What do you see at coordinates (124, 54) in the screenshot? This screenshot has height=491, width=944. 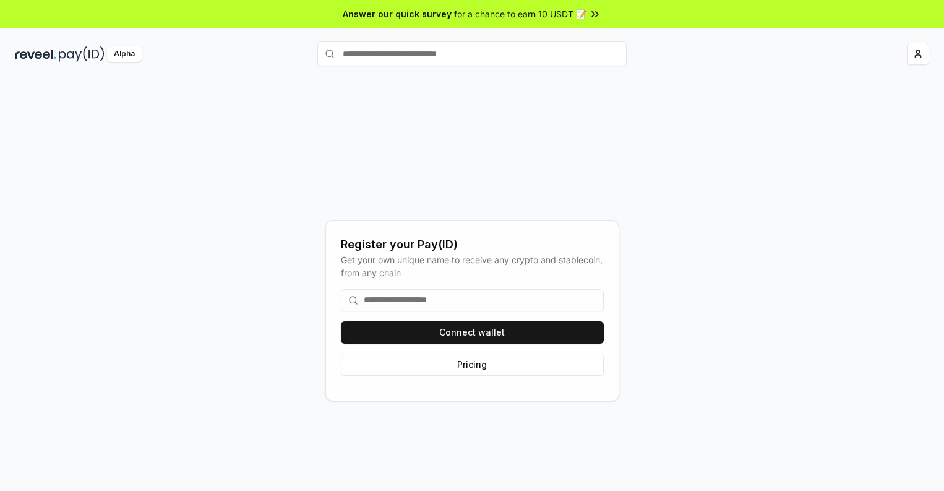 I see `div: Alpha` at bounding box center [124, 54].